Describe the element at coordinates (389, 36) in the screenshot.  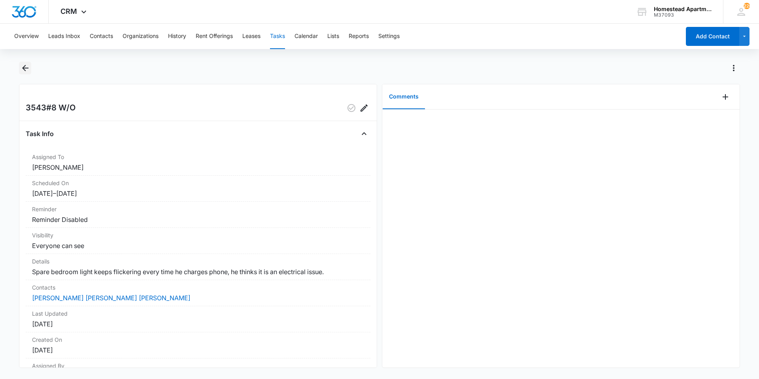
I see `button: Settings` at that location.